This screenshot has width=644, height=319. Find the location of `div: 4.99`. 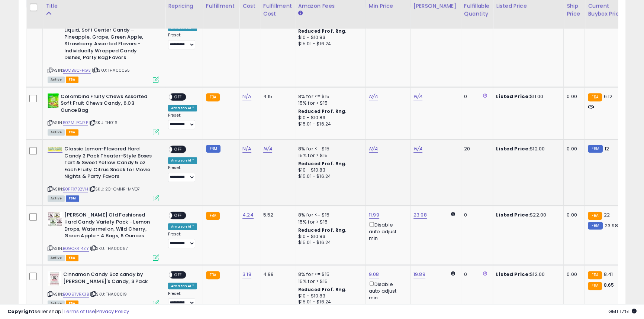

div: 4.99 is located at coordinates (276, 274).